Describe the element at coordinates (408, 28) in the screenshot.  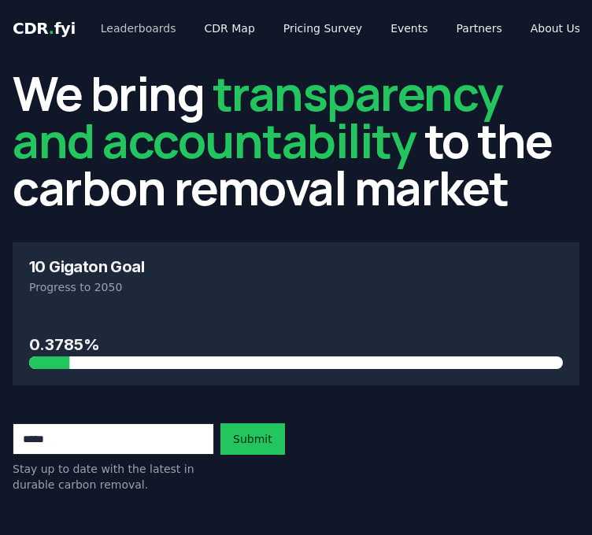
I see `a: Events` at that location.